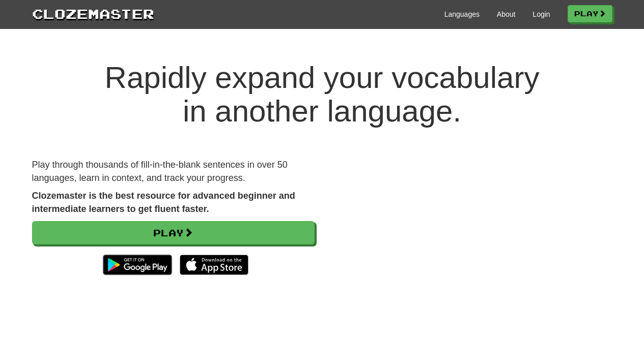 The image size is (644, 338). What do you see at coordinates (506, 14) in the screenshot?
I see `a: About` at bounding box center [506, 14].